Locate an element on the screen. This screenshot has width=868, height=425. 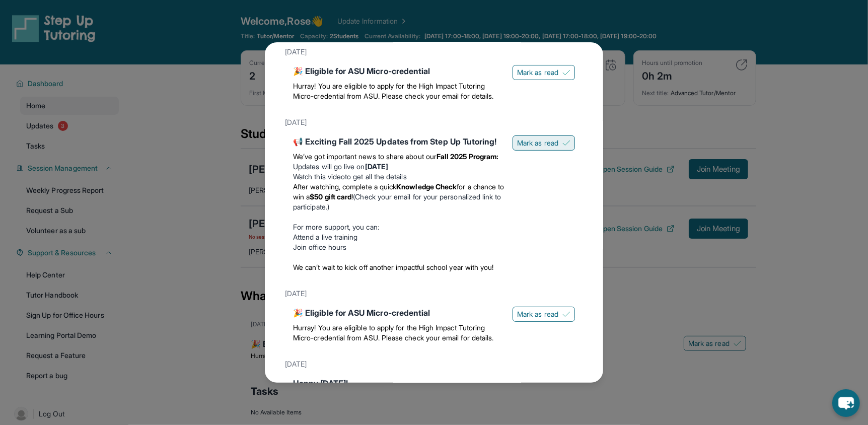
strong: Knowledge Check is located at coordinates (426, 186).